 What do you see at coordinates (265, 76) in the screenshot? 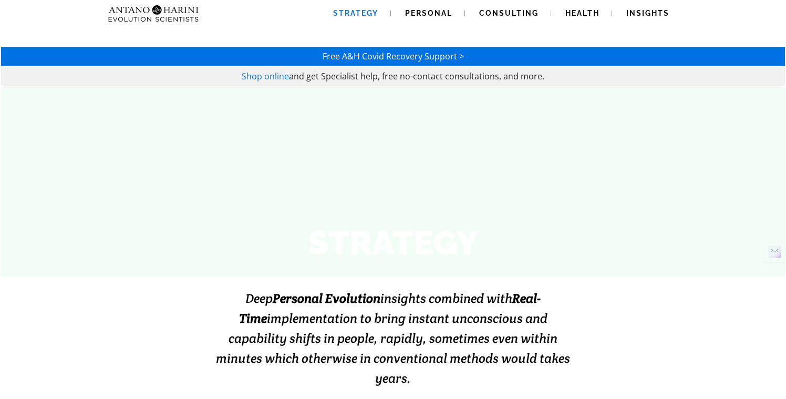
I see `a: Shop online` at bounding box center [265, 76].